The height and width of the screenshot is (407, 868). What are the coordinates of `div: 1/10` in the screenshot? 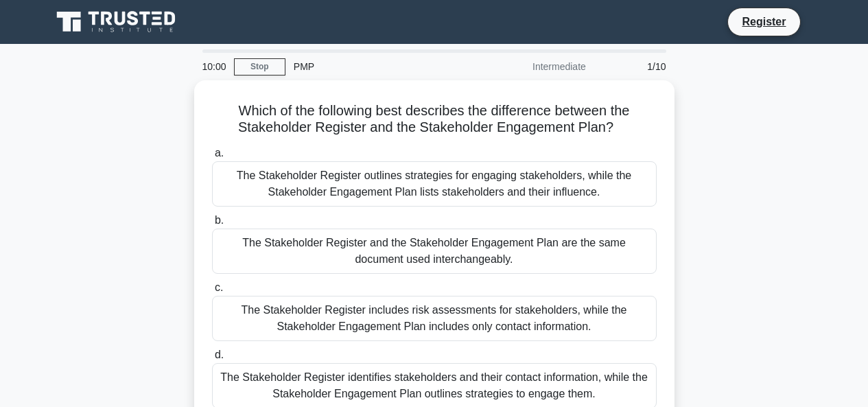 It's located at (635, 66).